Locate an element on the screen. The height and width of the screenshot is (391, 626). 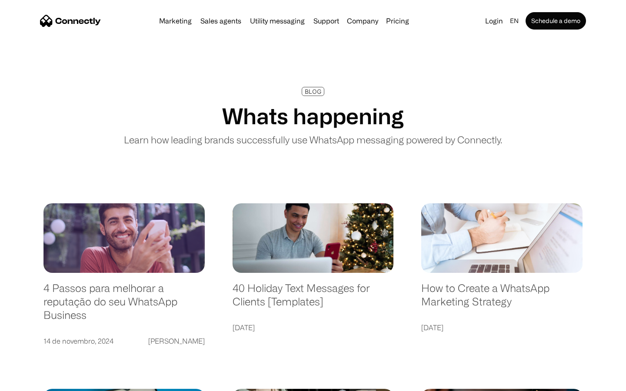
a: Login is located at coordinates (494, 21).